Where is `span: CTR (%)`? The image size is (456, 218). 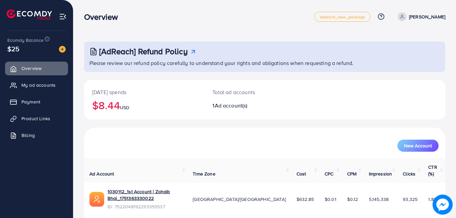
span: CTR (%) is located at coordinates (433, 171).